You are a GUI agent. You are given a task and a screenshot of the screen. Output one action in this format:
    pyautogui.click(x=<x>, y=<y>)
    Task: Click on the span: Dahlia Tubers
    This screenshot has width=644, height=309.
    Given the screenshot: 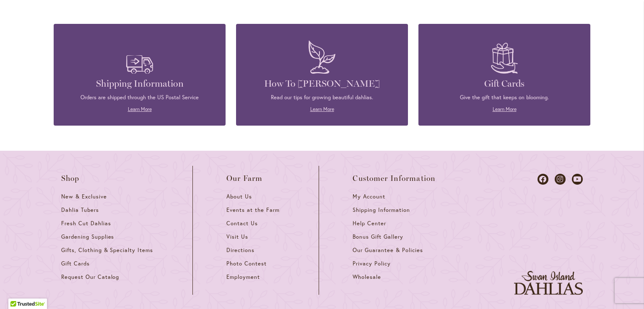 What is the action you would take?
    pyautogui.click(x=80, y=210)
    